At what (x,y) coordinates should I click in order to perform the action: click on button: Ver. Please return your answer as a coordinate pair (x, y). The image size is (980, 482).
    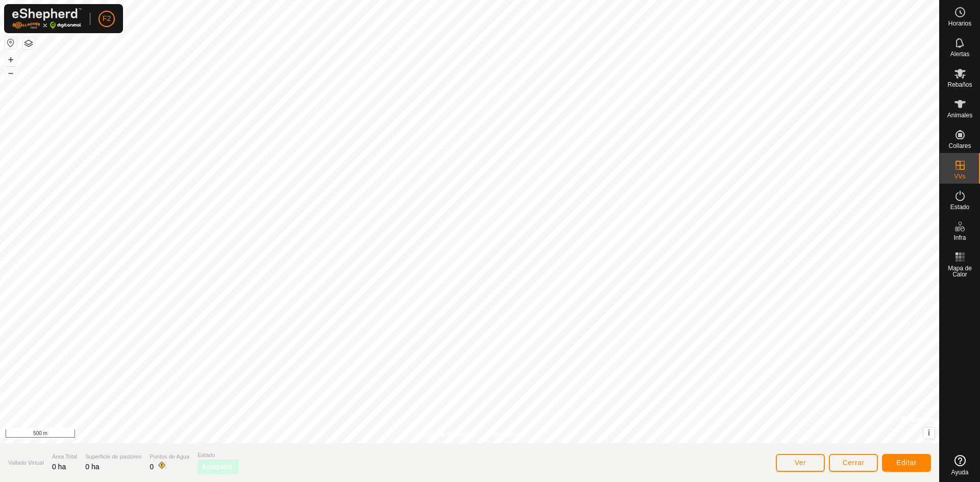
    Looking at the image, I should click on (801, 463).